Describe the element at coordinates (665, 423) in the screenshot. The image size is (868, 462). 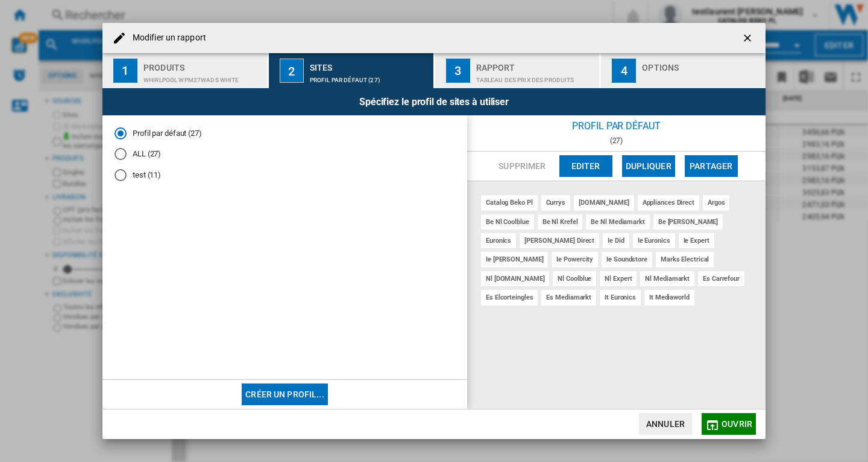
I see `button: Annuler` at that location.